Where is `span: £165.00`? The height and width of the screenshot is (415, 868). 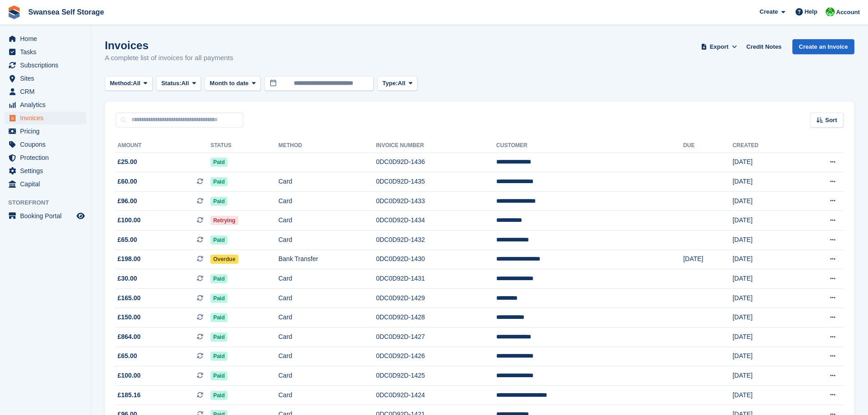 span: £165.00 is located at coordinates (129, 298).